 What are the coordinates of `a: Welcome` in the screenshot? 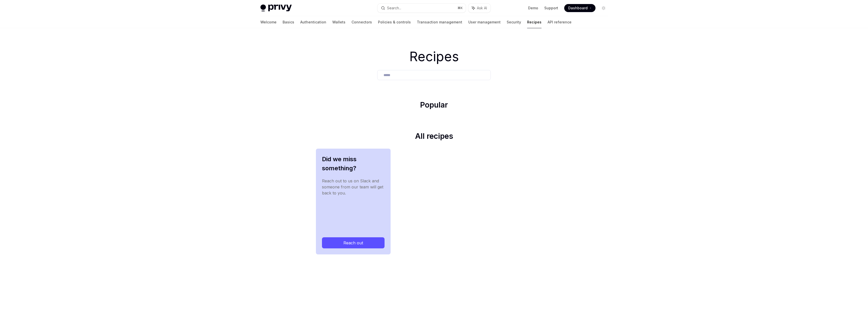 It's located at (268, 22).